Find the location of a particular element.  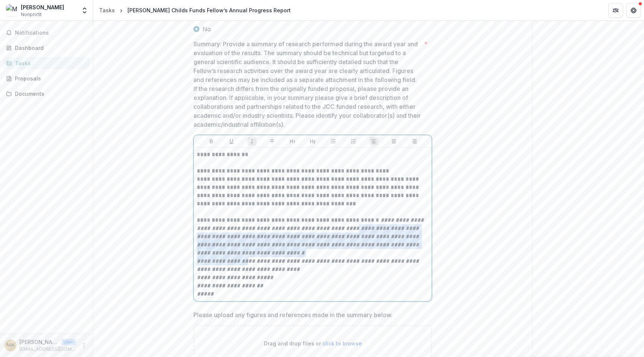

button: Heading 2 is located at coordinates (312, 141).